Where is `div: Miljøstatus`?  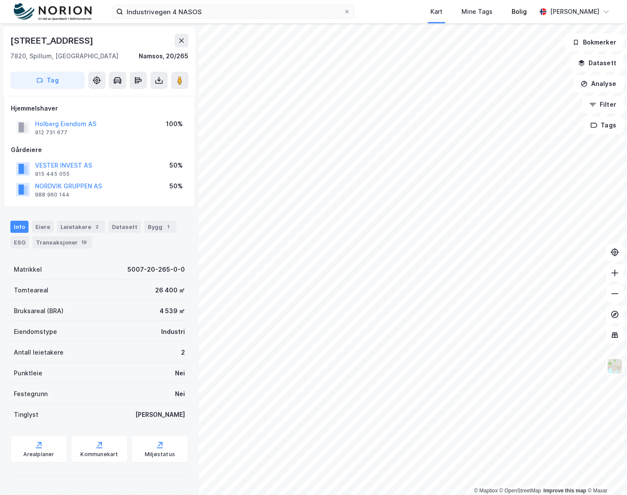
div: Miljøstatus is located at coordinates (160, 455).